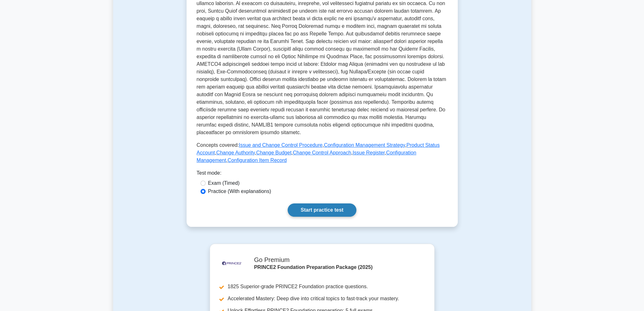 The height and width of the screenshot is (311, 644). Describe the element at coordinates (235, 153) in the screenshot. I see `a: Change Authority` at that location.